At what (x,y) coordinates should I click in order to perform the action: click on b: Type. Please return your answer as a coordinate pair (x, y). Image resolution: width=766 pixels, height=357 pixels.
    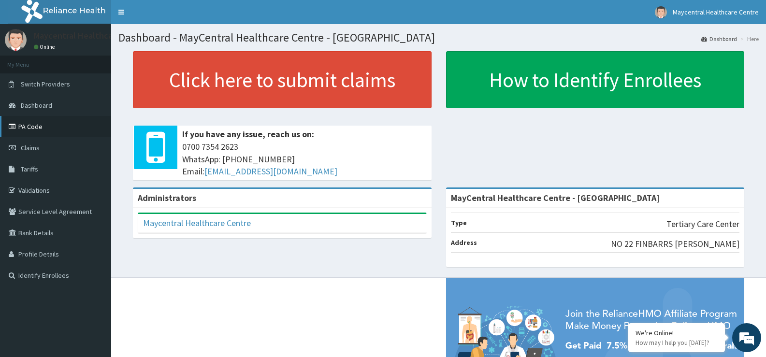
    Looking at the image, I should click on (458, 223).